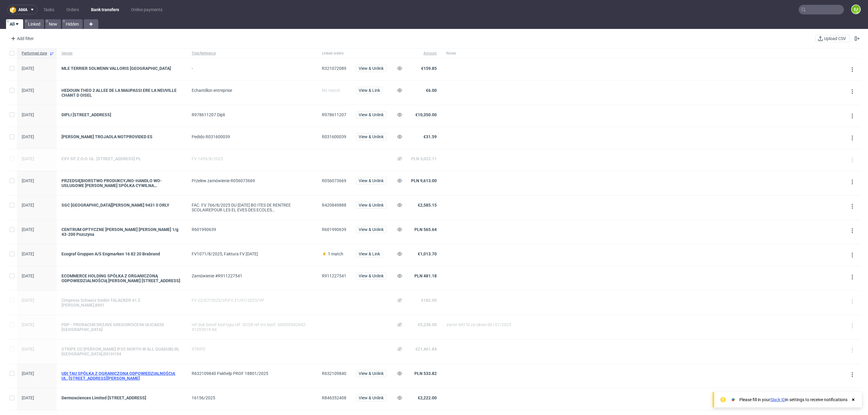 The height and width of the screenshot is (415, 868). Describe the element at coordinates (15, 25) in the screenshot. I see `a: All` at that location.